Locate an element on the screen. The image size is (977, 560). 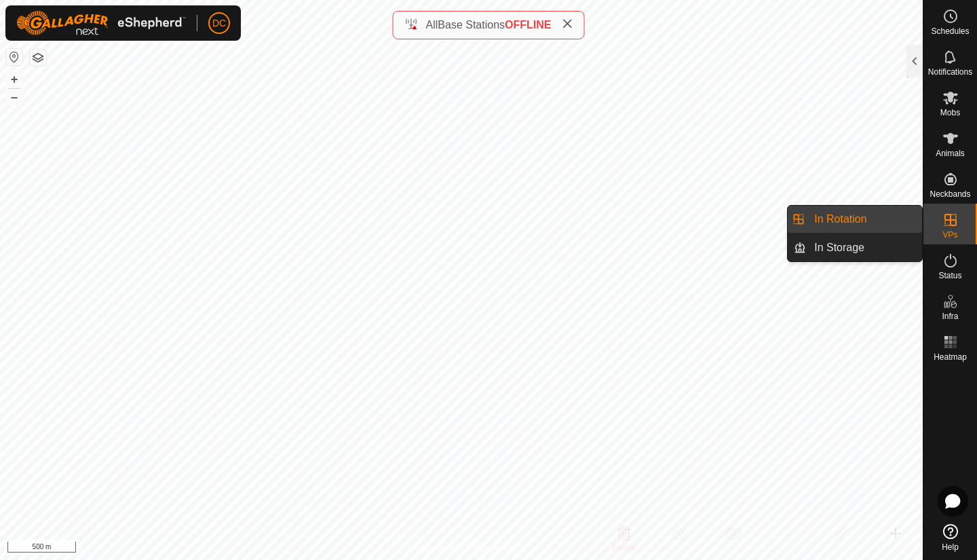
span: Schedules is located at coordinates (950, 31).